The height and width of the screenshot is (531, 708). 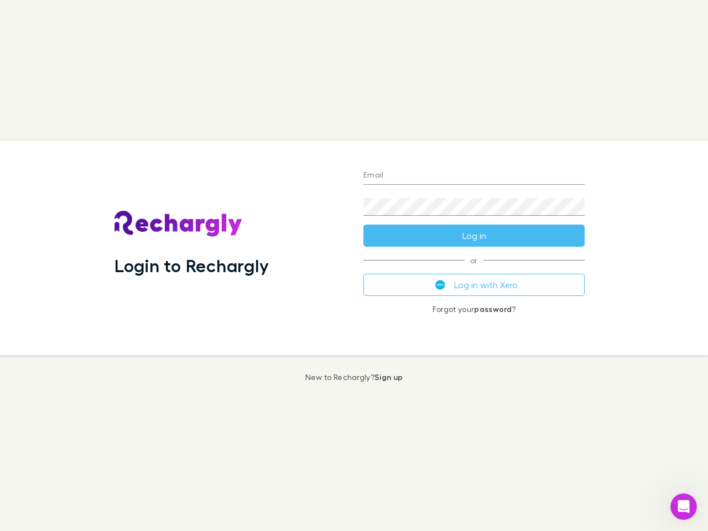 What do you see at coordinates (179, 224) in the screenshot?
I see `img: Rechargly's Logo` at bounding box center [179, 224].